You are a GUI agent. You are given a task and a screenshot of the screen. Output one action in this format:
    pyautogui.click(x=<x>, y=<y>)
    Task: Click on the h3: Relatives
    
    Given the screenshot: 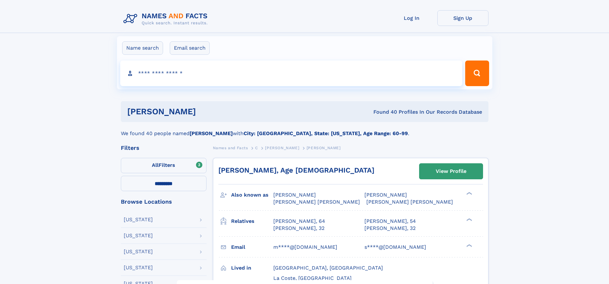 What is the action you would take?
    pyautogui.click(x=252, y=221)
    